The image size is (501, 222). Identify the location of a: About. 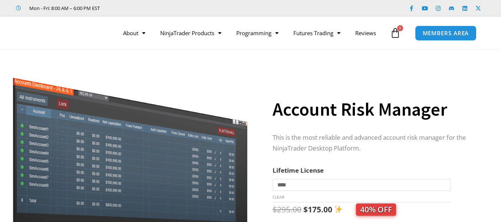
(134, 33).